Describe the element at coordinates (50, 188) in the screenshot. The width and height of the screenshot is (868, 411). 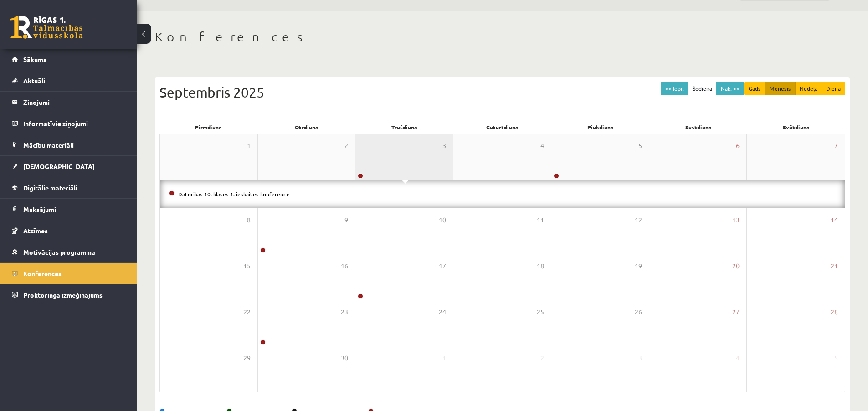
I see `span: Digitālie materiāli` at that location.